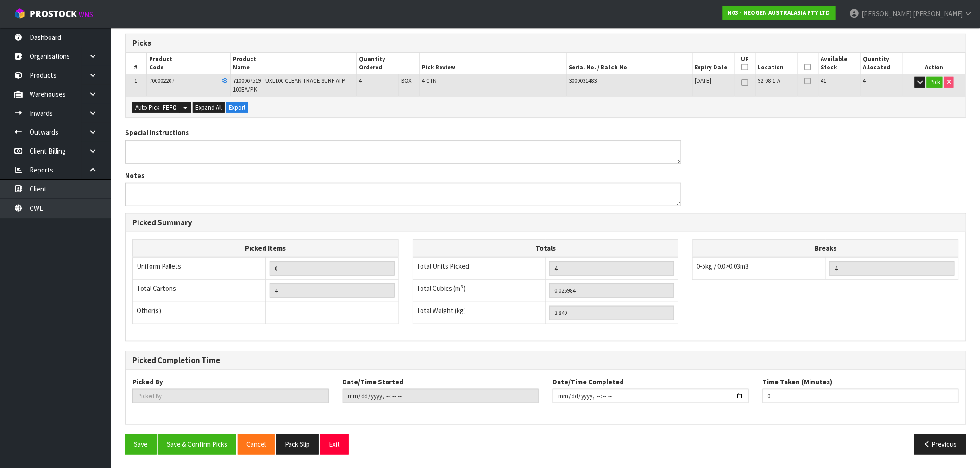  I want to click on h3: Picked Summary, so click(546, 223).